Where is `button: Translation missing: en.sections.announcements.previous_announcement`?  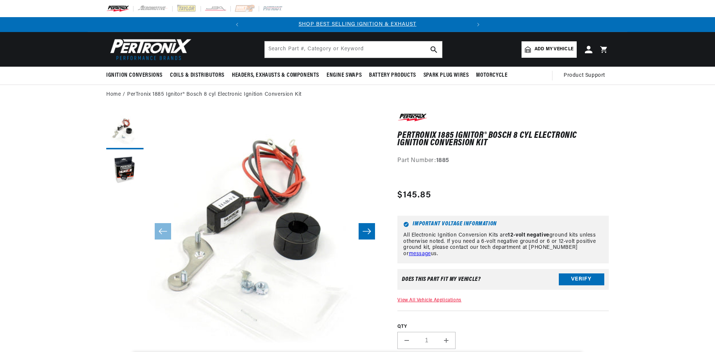
button: Translation missing: en.sections.announcements.previous_announcement is located at coordinates (237, 25).